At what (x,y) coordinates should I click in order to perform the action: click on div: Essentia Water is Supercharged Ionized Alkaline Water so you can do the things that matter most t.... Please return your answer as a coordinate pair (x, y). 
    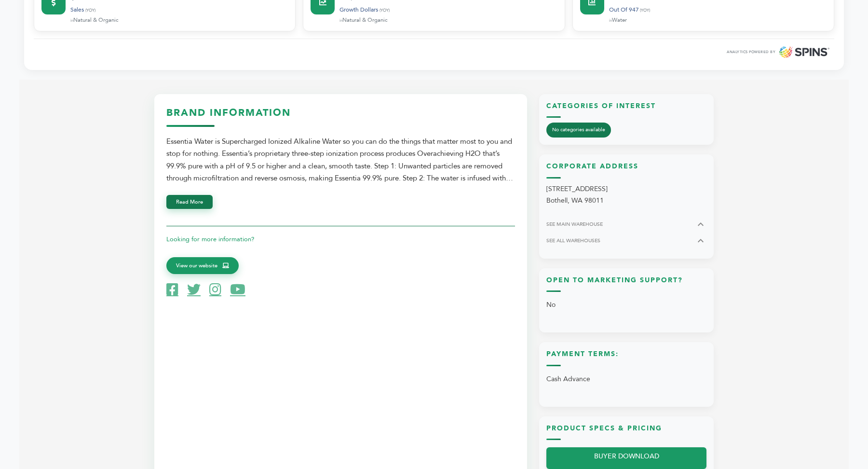
    Looking at the image, I should click on (341, 160).